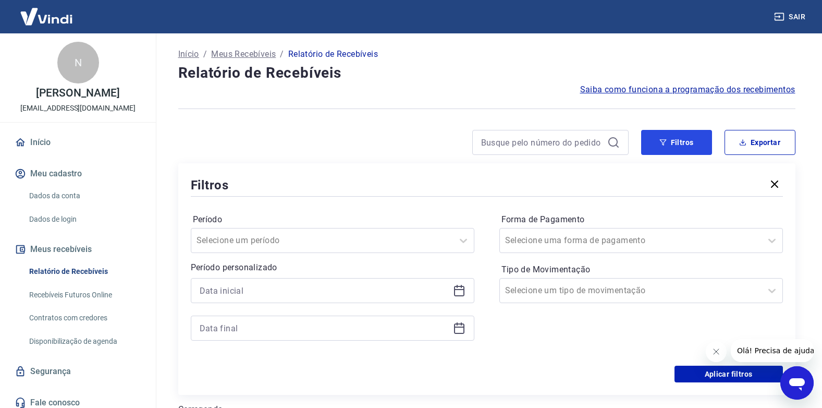  What do you see at coordinates (84, 295) in the screenshot?
I see `a: Recebíveis Futuros Online` at bounding box center [84, 295].